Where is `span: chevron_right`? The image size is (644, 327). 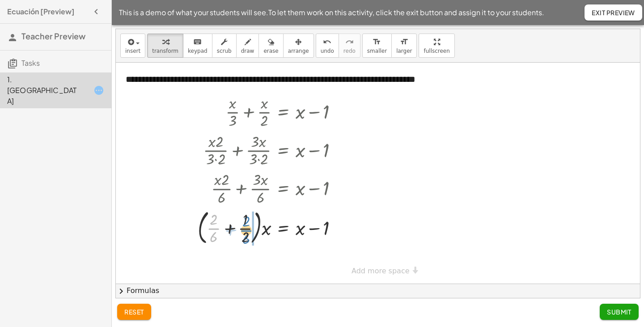
span: chevron_right is located at coordinates (121, 291).